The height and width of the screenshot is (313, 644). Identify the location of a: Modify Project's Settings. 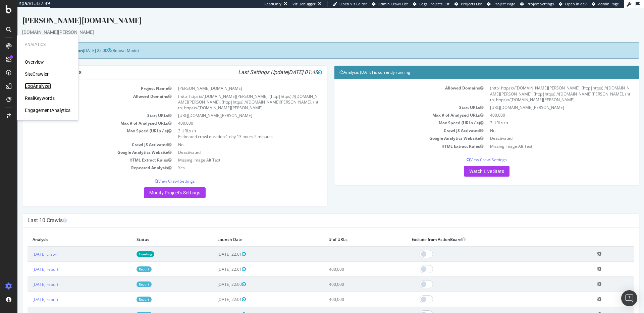
(157, 184).